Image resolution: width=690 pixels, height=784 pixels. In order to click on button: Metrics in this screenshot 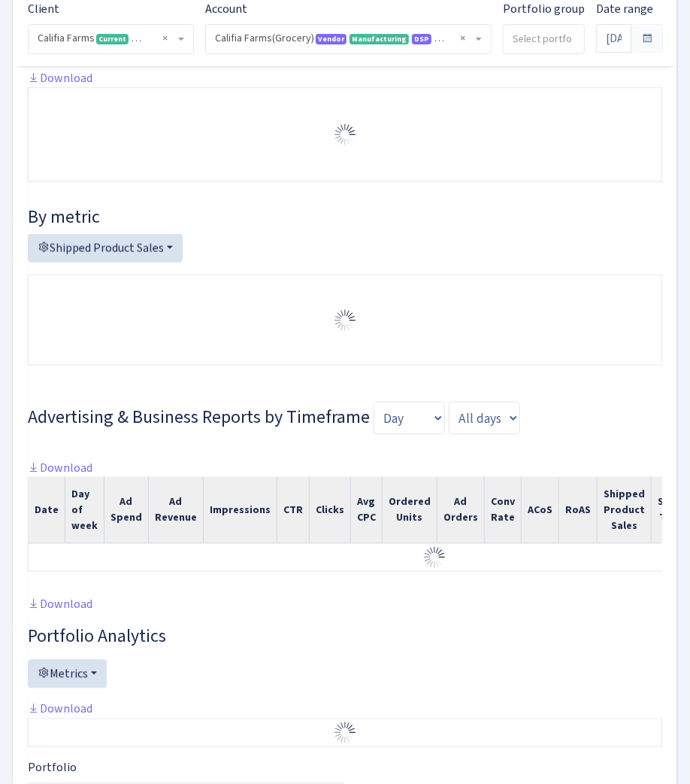, I will do `click(67, 674)`.